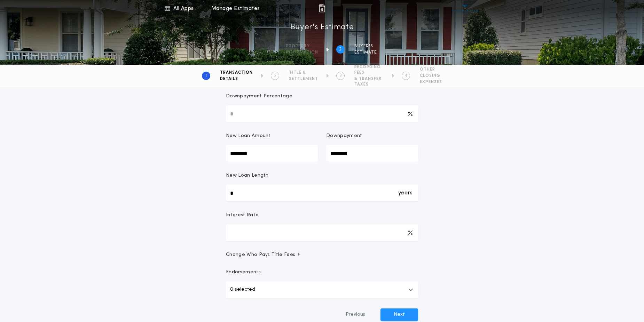 The height and width of the screenshot is (322, 644). What do you see at coordinates (322, 290) in the screenshot?
I see `button: 0 selected` at bounding box center [322, 290].